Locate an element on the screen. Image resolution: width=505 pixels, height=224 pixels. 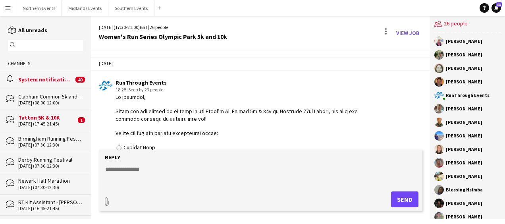
div: 26 people is located at coordinates (468, 24).